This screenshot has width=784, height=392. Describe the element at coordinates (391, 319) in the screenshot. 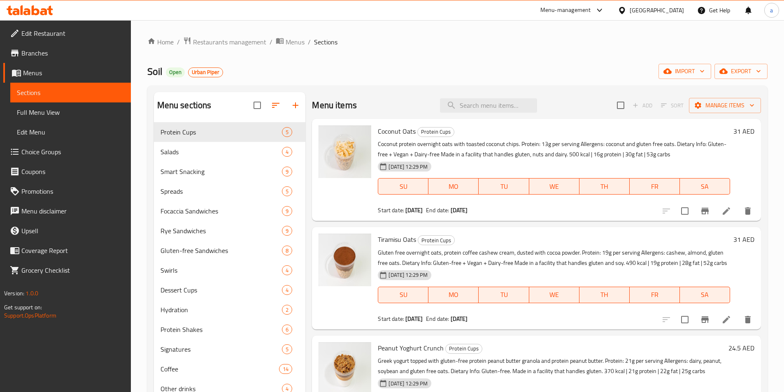

I see `span: Start date:` at that location.